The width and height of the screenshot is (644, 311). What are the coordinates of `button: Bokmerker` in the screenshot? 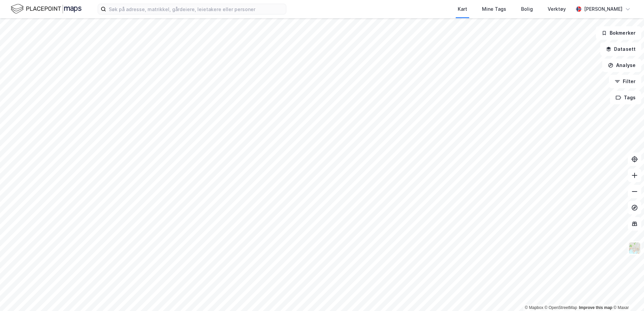 It's located at (619, 33).